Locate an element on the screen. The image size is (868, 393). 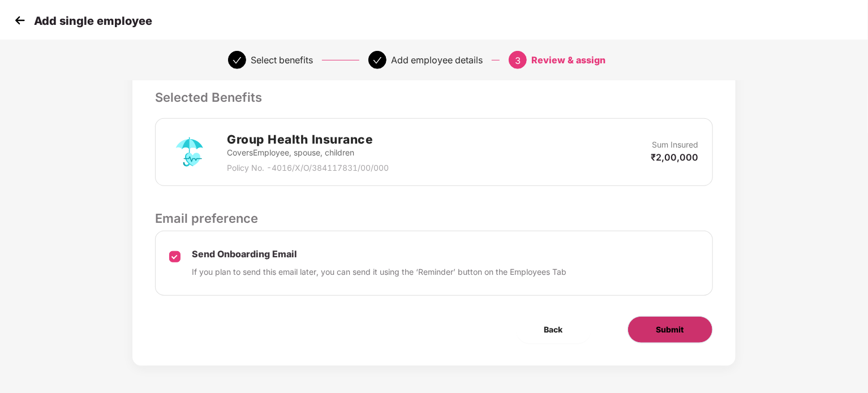
div: Select benefits is located at coordinates (282, 60).